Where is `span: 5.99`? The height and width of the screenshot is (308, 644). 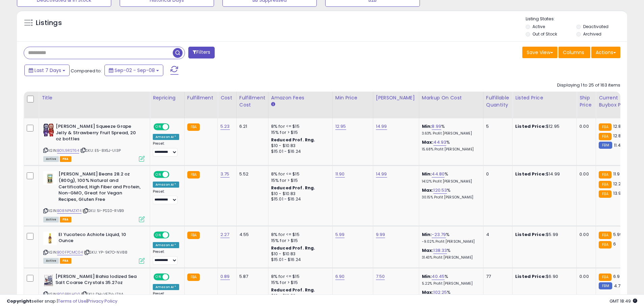
span: 5.99 is located at coordinates (618, 234).